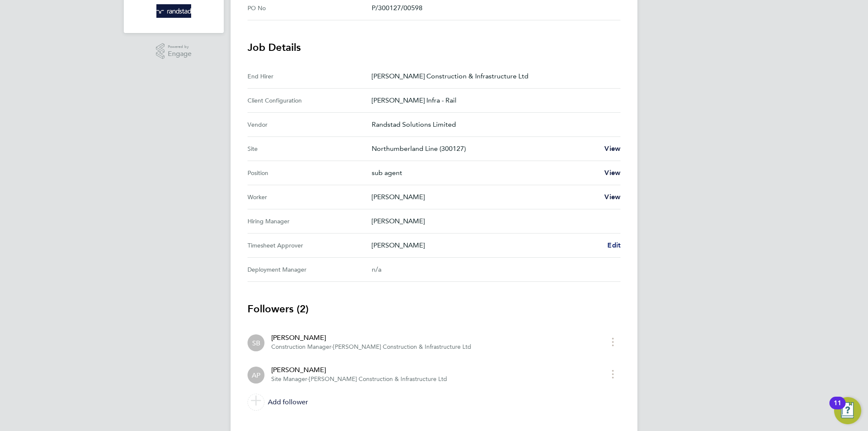  What do you see at coordinates (289, 379) in the screenshot?
I see `span: Site Manager` at bounding box center [289, 379].